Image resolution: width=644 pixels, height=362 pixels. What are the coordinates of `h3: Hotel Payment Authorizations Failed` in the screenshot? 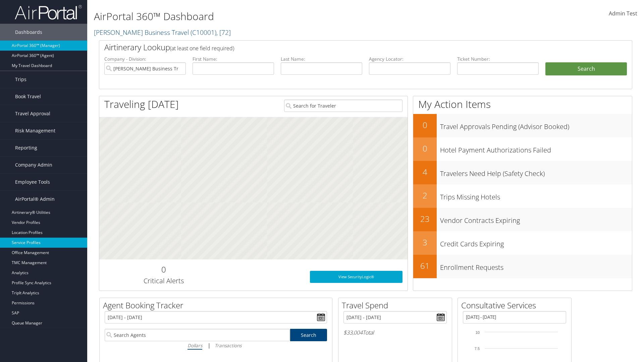 It's located at (536, 149).